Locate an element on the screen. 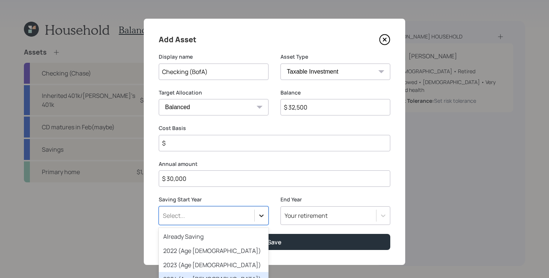 The height and width of the screenshot is (278, 549). label: Annual amount is located at coordinates (275, 164).